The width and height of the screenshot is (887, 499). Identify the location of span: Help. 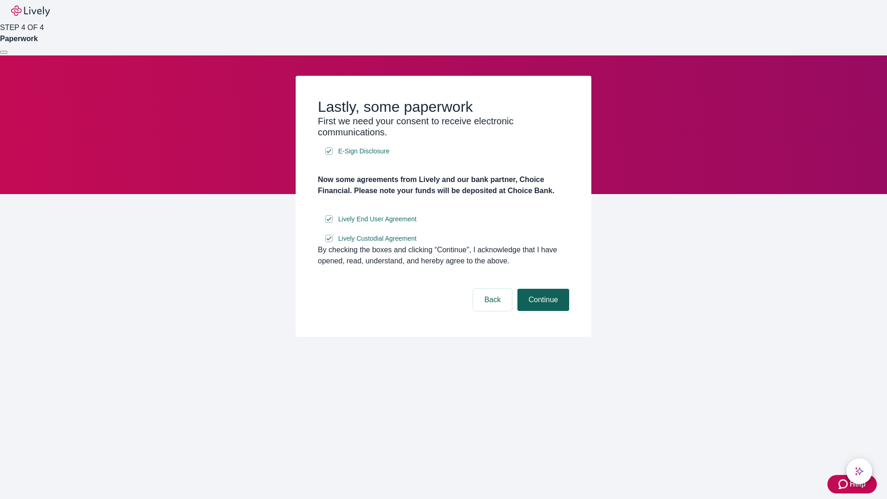
(858, 484).